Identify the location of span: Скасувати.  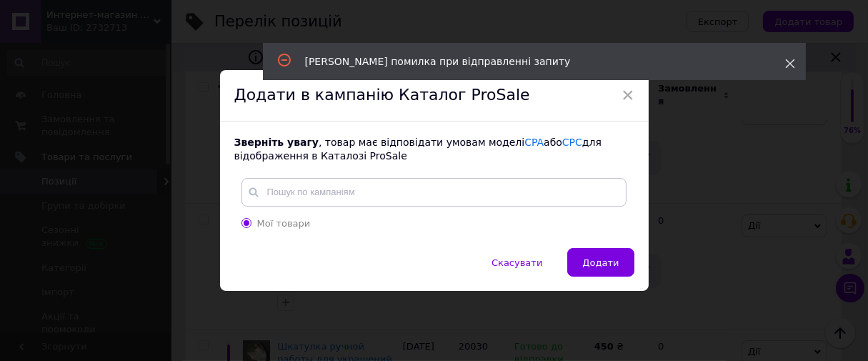
(516, 262).